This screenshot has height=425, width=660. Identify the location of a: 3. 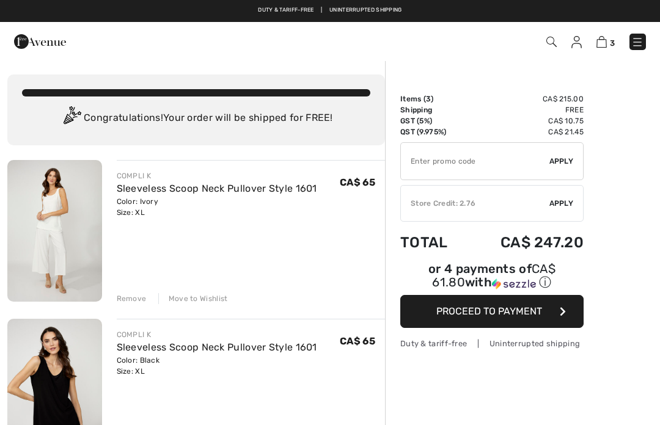
(606, 42).